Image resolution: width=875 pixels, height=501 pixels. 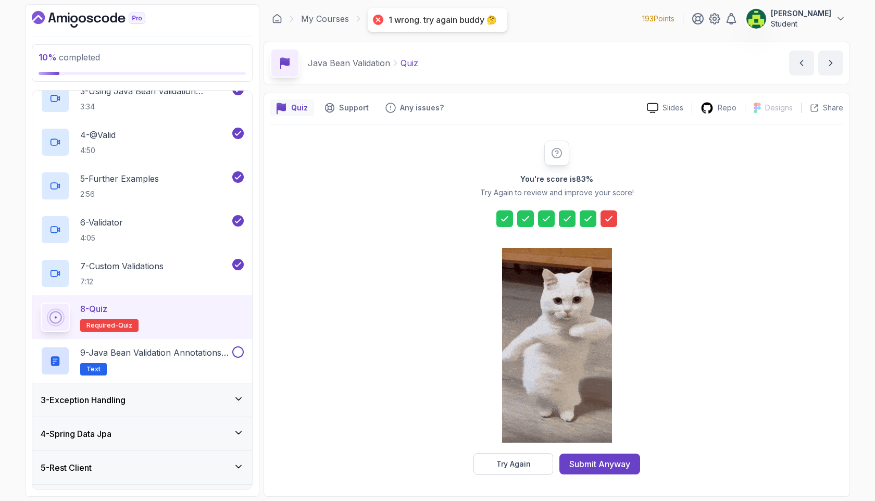 What do you see at coordinates (155, 107) in the screenshot?
I see `p: 3:34` at bounding box center [155, 107].